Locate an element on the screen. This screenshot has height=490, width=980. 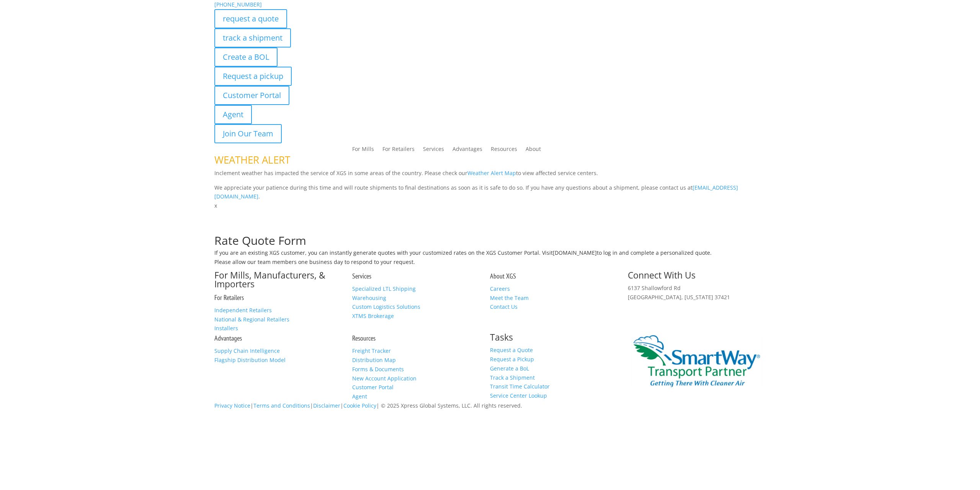
a: Weather Alert Map is located at coordinates (491, 173).